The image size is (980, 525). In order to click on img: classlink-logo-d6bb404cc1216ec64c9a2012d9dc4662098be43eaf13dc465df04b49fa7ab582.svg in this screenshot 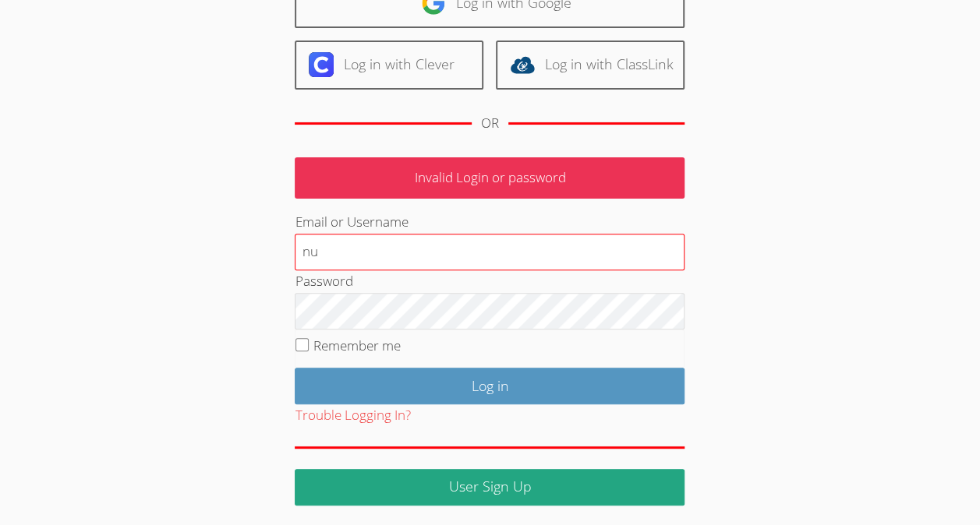, I will do `click(523, 64)`.